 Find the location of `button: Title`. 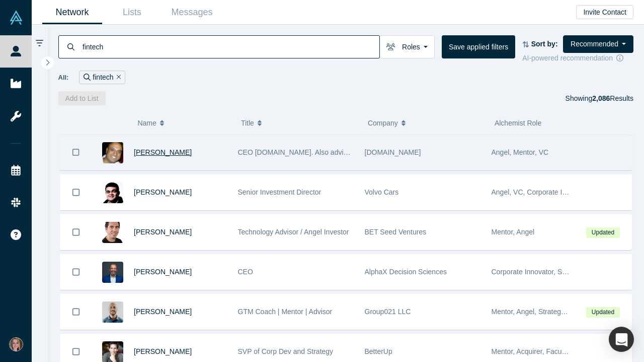

button: Title is located at coordinates (299, 123).